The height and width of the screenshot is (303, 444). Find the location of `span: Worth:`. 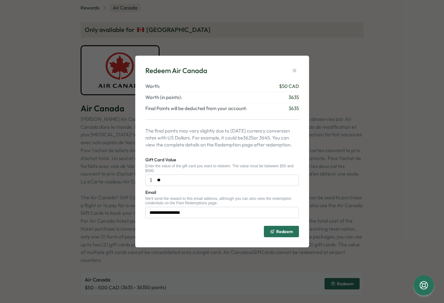

span: Worth: is located at coordinates (153, 86).